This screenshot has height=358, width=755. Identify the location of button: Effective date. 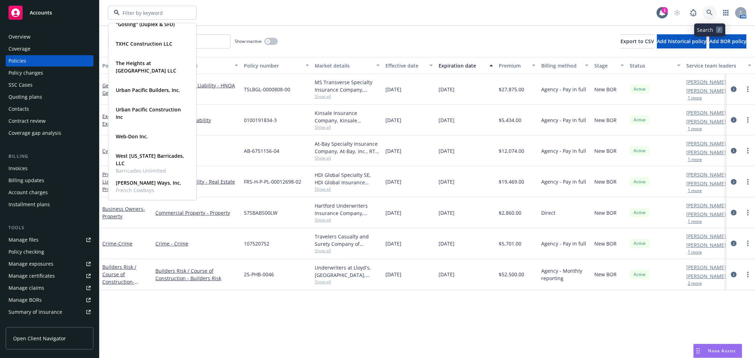
(409, 65).